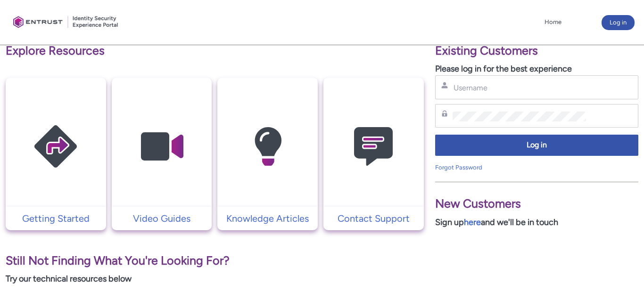 The image size is (644, 298). What do you see at coordinates (537, 51) in the screenshot?
I see `p: Existing Customers` at bounding box center [537, 51].